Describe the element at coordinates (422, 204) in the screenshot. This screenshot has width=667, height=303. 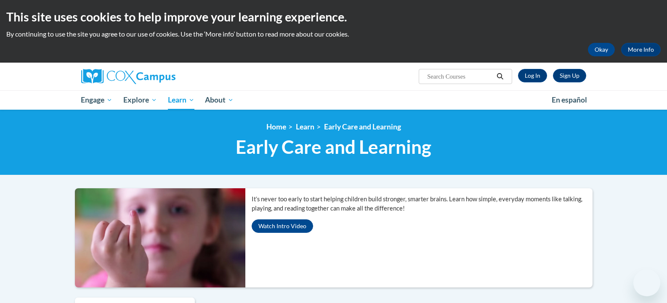
I see `p: It’s never too early to start helping children build stronger, smarter brains. Learn how simple, ...` at that location.